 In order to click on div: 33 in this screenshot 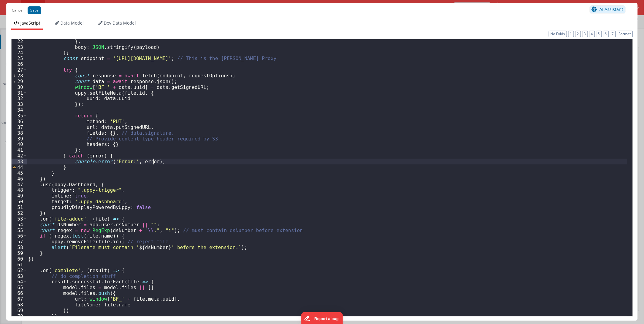, I will do `click(19, 104)`.